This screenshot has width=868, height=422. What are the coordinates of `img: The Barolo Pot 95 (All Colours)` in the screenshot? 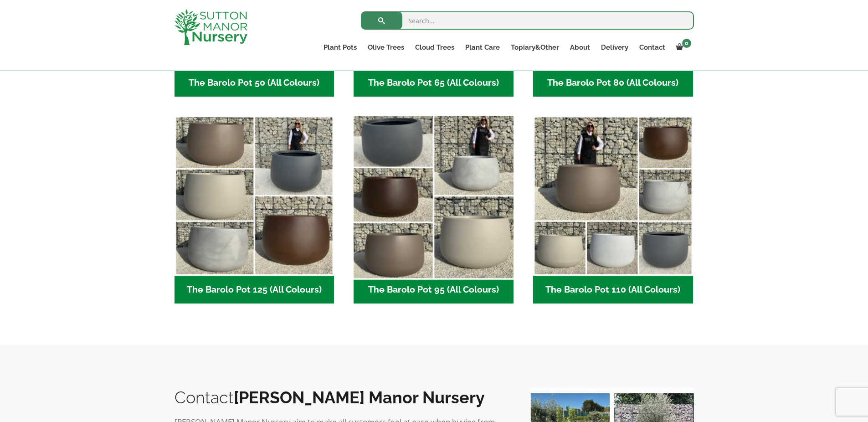 It's located at (434, 196).